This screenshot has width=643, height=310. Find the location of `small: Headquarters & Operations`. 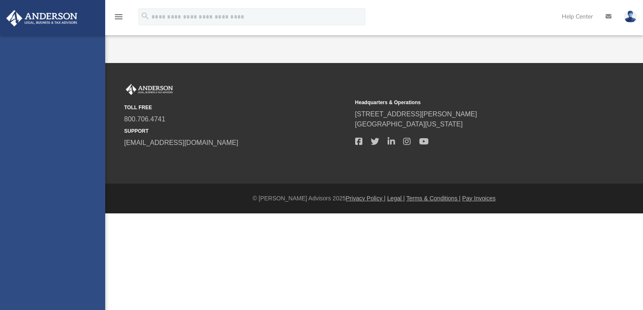

small: Headquarters & Operations is located at coordinates (467, 103).